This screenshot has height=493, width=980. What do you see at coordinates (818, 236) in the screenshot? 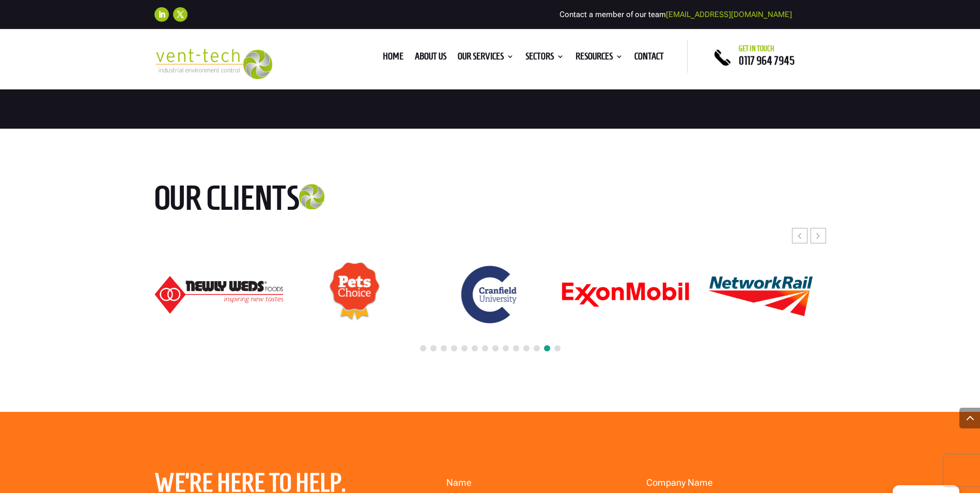
I see `div: Next slide` at bounding box center [818, 236].